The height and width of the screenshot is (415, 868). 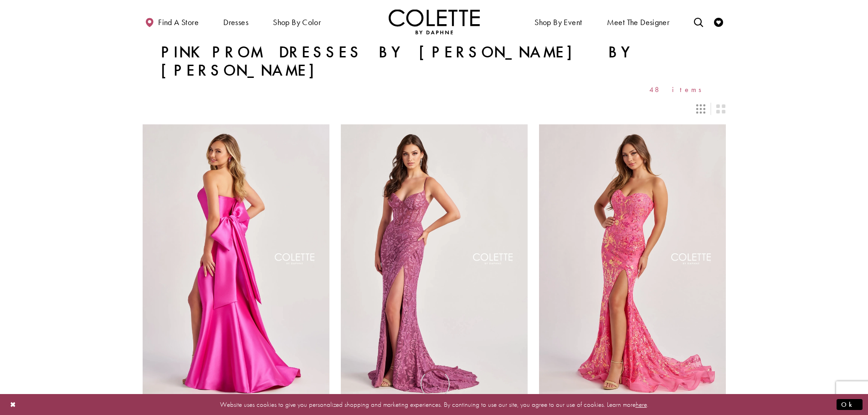 I want to click on a: Toggle search, so click(x=699, y=21).